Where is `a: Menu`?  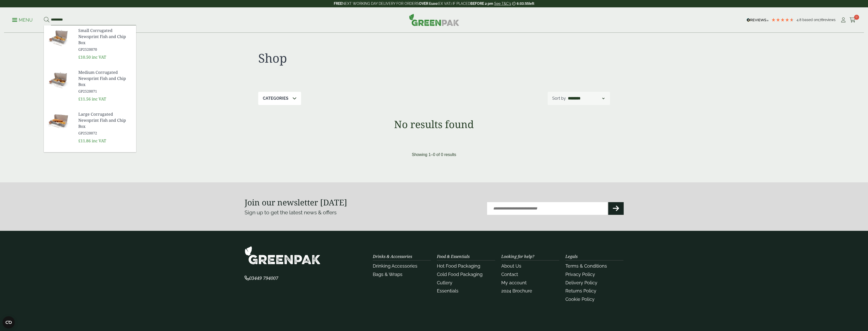 a: Menu is located at coordinates (22, 20).